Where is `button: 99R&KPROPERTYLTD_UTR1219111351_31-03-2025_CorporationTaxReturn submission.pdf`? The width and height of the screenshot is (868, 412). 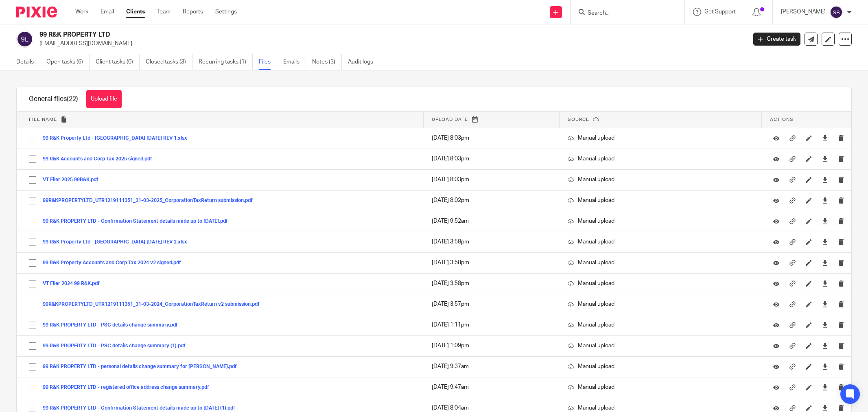 button: 99R&KPROPERTYLTD_UTR1219111351_31-03-2025_CorporationTaxReturn submission.pdf is located at coordinates (150, 201).